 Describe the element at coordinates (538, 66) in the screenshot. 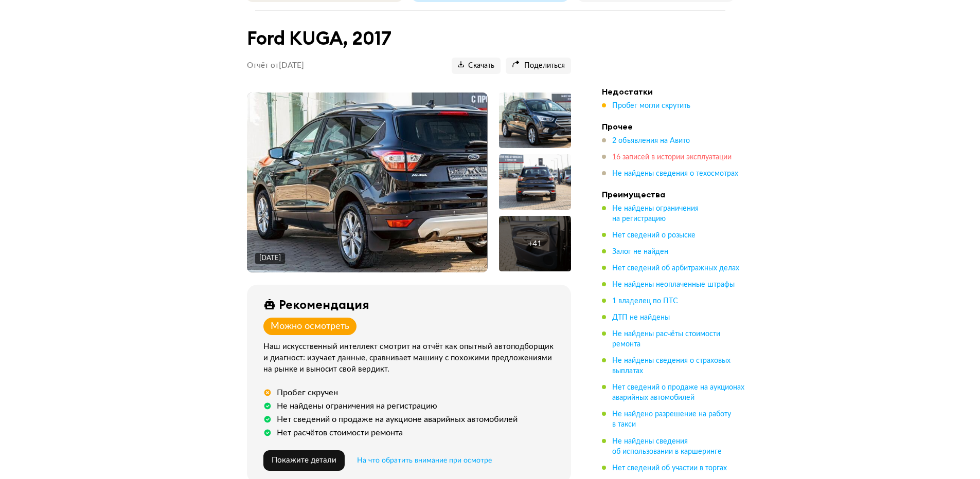

I see `span: Поделиться` at that location.